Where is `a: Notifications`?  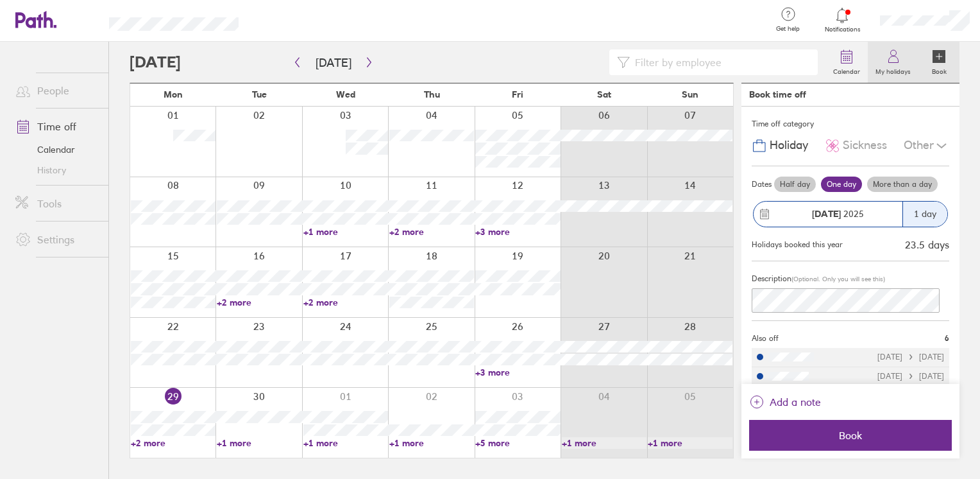 a: Notifications is located at coordinates (842, 20).